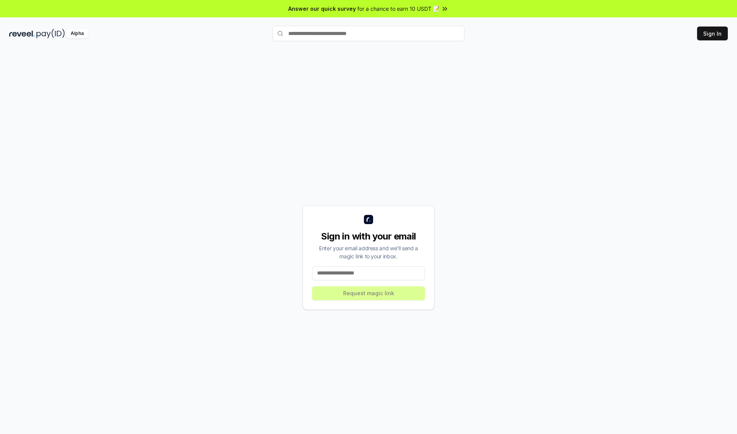  Describe the element at coordinates (399, 8) in the screenshot. I see `span: for a chance to earn 10 USDT 📝` at that location.